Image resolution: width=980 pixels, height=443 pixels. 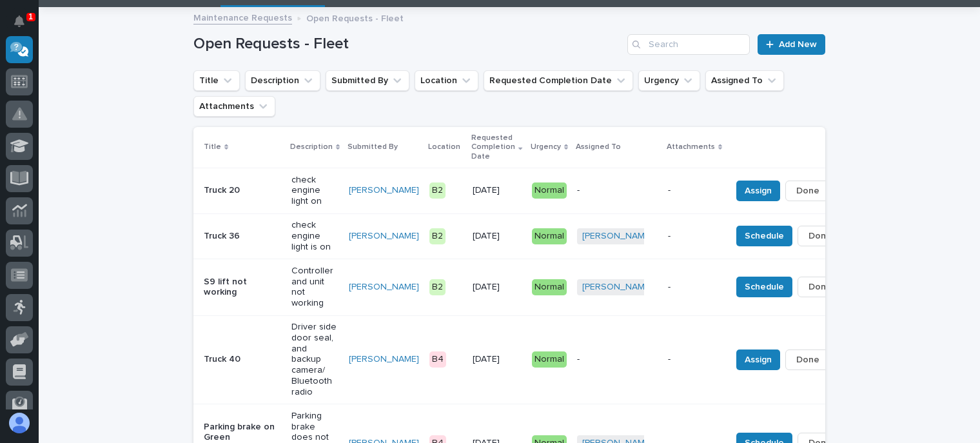 What do you see at coordinates (234, 107) in the screenshot?
I see `button: Attachments` at bounding box center [234, 107].